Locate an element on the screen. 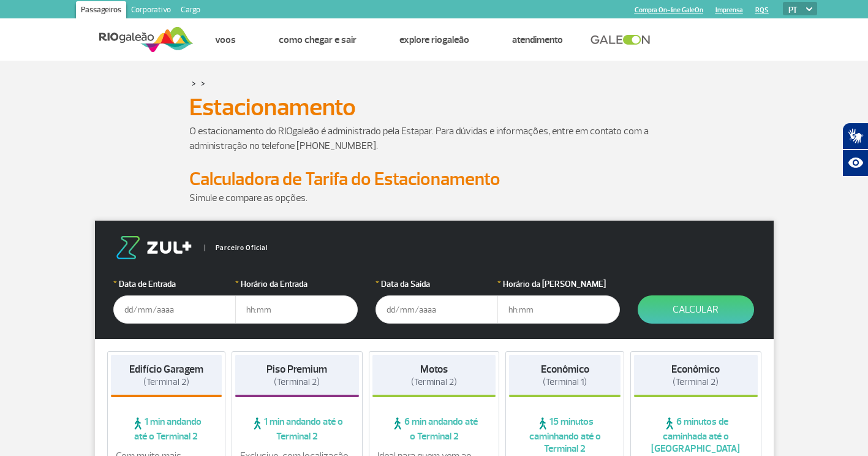  h2: Calculadora de Tarifa do Estacionamento is located at coordinates (434, 179).